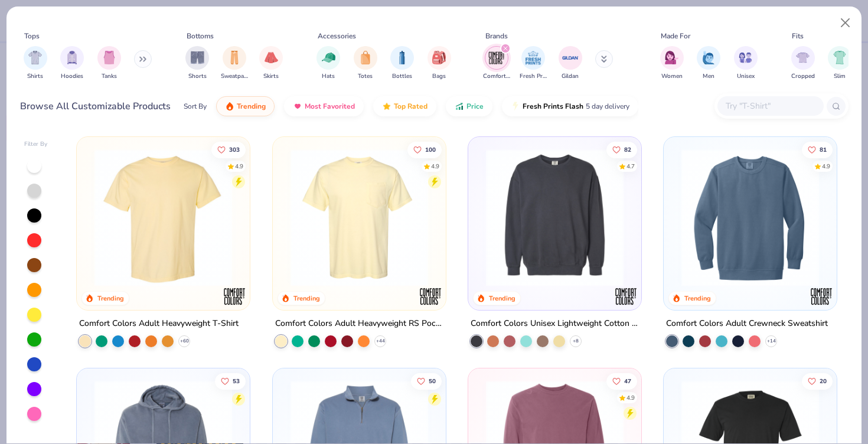 The width and height of the screenshot is (868, 444). Describe the element at coordinates (200, 36) in the screenshot. I see `div: Bottoms` at that location.